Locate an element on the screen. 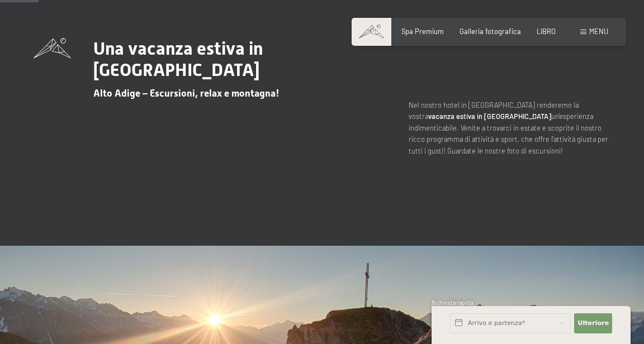  a: LIBRO is located at coordinates (546, 31).